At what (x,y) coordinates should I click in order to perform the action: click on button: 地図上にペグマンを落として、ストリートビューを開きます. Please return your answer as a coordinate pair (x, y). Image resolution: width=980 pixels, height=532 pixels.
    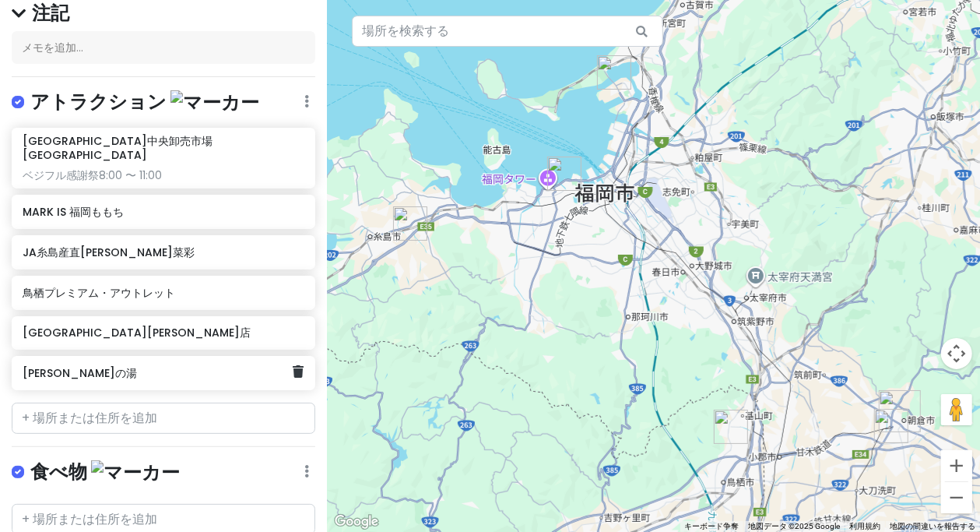
    Looking at the image, I should click on (957, 410).